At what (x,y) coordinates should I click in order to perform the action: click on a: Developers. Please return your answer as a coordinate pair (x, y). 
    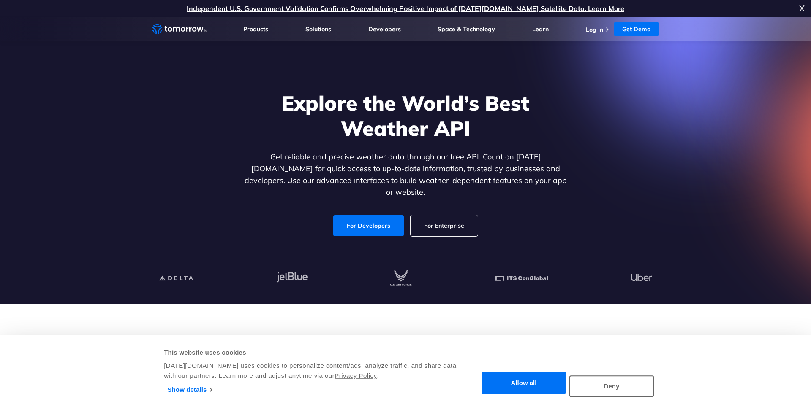
    Looking at the image, I should click on (384, 29).